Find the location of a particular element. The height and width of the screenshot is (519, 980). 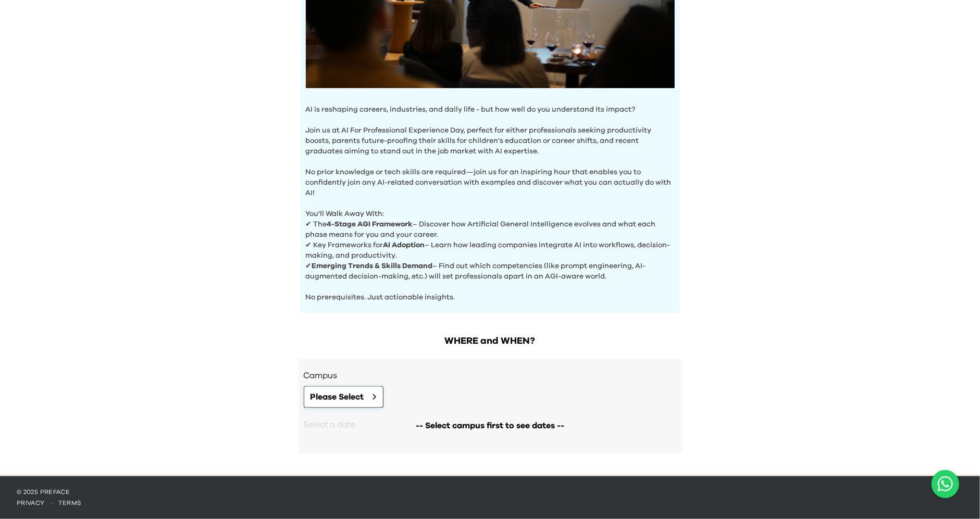

p: © 2025 Preface is located at coordinates (490, 492).